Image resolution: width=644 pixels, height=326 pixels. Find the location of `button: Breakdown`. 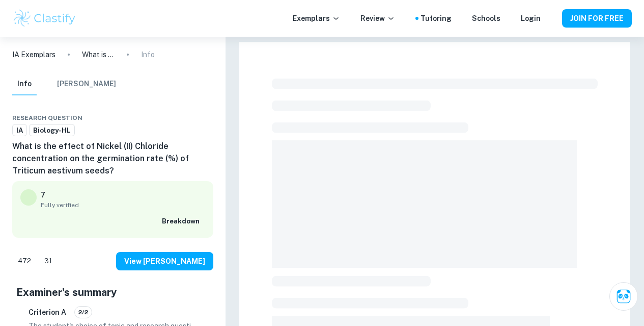

button: Breakdown is located at coordinates (182, 221).